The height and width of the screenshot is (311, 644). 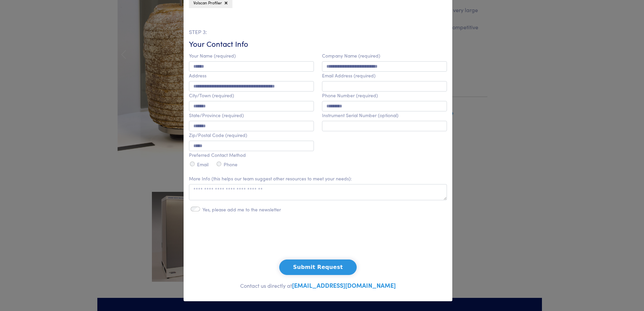 What do you see at coordinates (198, 75) in the screenshot?
I see `label: Address` at bounding box center [198, 75].